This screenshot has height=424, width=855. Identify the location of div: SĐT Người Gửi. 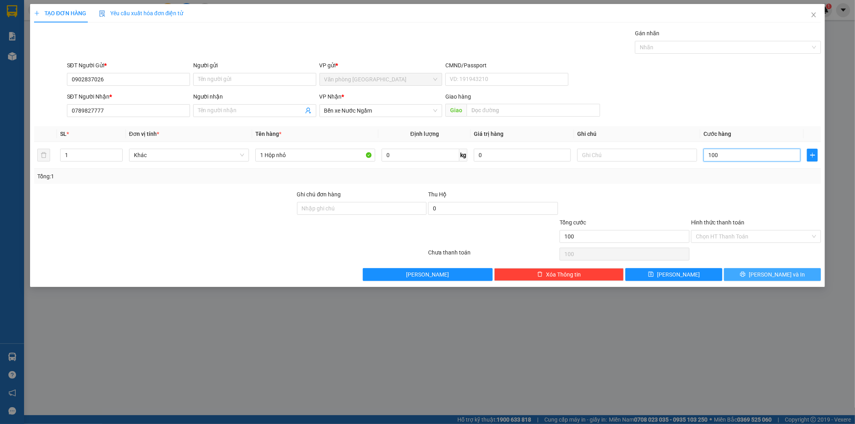
(128, 65).